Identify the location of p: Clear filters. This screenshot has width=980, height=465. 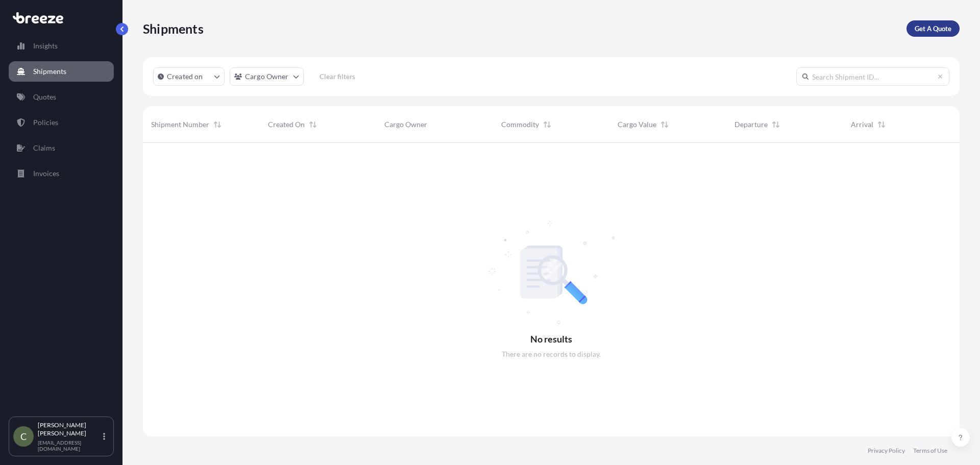
(337, 76).